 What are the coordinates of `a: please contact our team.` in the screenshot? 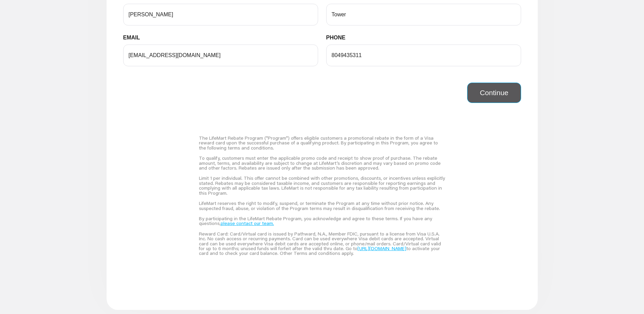 It's located at (247, 224).